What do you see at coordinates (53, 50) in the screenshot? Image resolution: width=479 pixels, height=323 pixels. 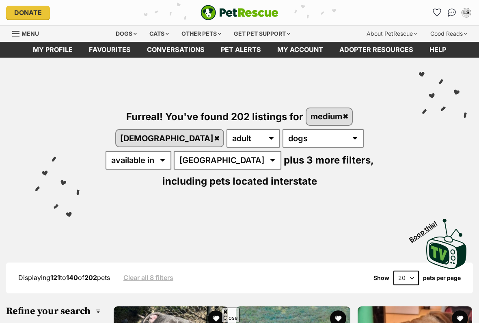 I see `a: My profile` at bounding box center [53, 50].